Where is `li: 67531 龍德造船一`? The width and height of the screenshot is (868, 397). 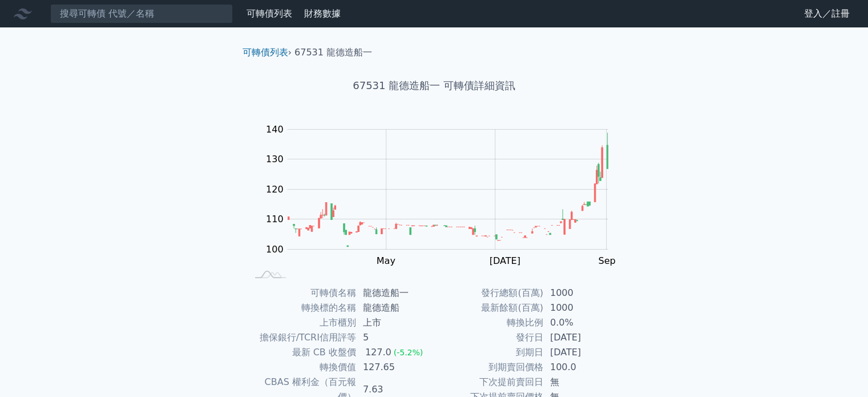
li: 67531 龍德造船一 is located at coordinates (333, 53).